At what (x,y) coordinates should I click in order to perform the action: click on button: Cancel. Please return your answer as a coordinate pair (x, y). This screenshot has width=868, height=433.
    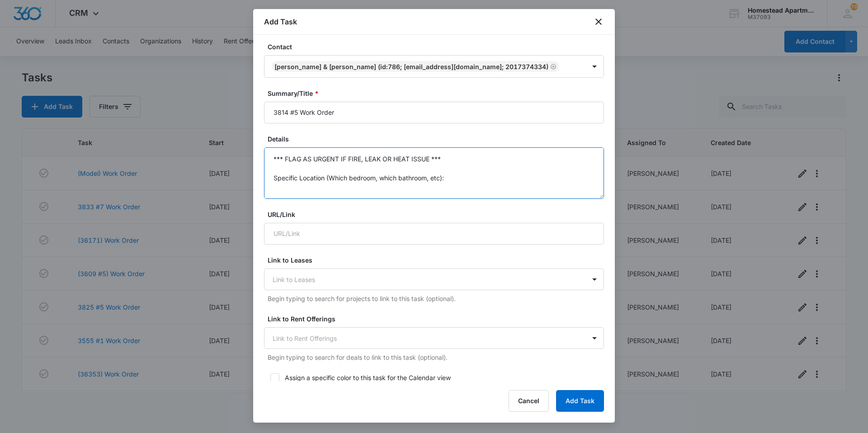
    Looking at the image, I should click on (528, 401).